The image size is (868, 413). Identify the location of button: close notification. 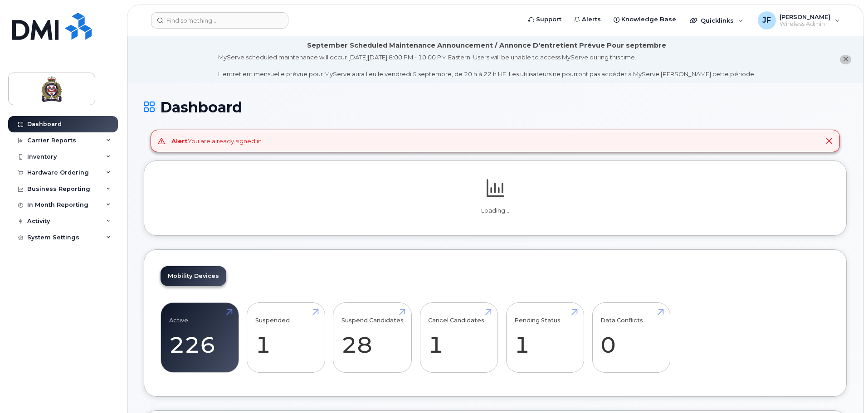
(845, 60).